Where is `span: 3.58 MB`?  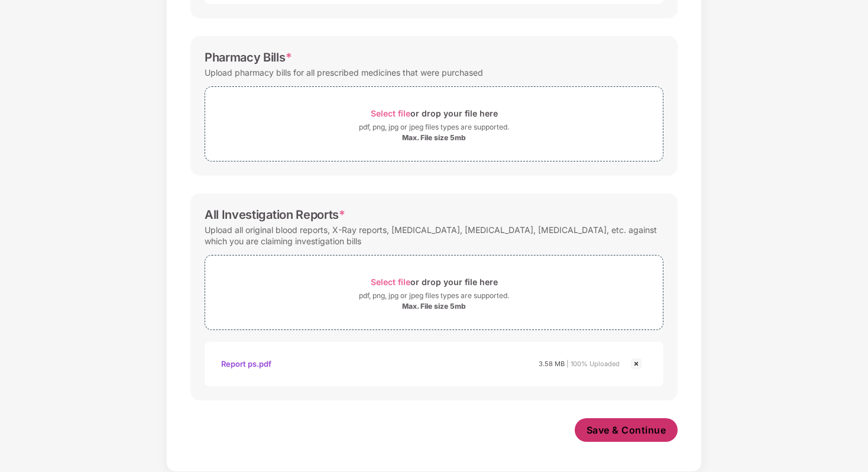 span: 3.58 MB is located at coordinates (552, 364).